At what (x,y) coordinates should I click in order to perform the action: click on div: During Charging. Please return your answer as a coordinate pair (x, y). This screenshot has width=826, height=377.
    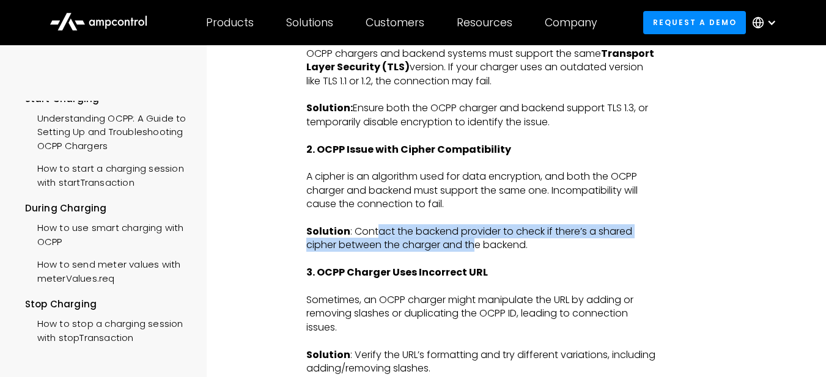
    Looking at the image, I should click on (108, 209).